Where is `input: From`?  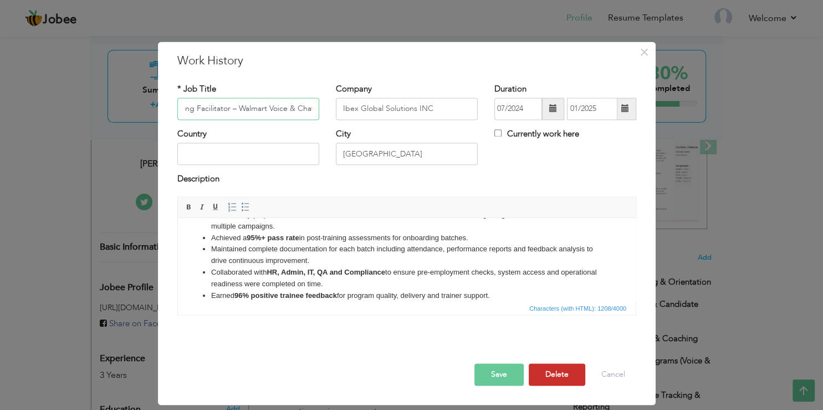
input: From is located at coordinates (518, 109).